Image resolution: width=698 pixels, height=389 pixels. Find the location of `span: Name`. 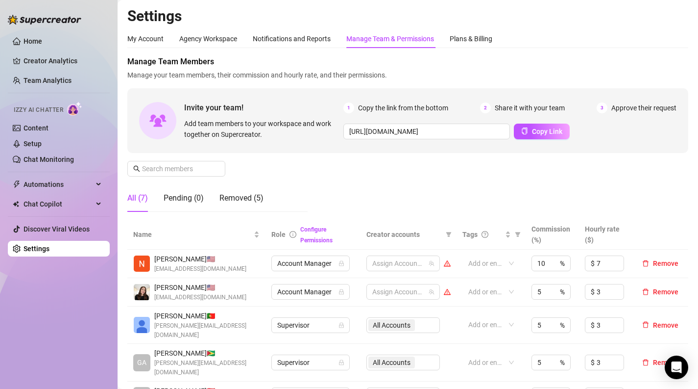

span: Name is located at coordinates (193, 234).